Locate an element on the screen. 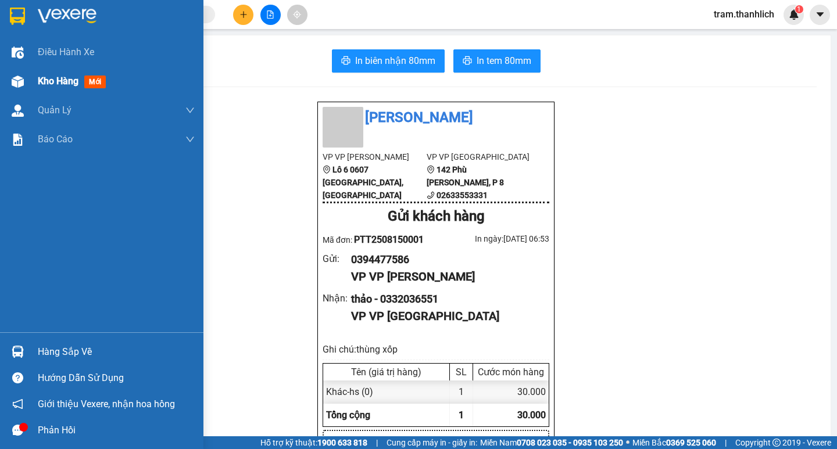 This screenshot has width=837, height=449. div: Hướng dẫn sử dụng is located at coordinates (116, 378).